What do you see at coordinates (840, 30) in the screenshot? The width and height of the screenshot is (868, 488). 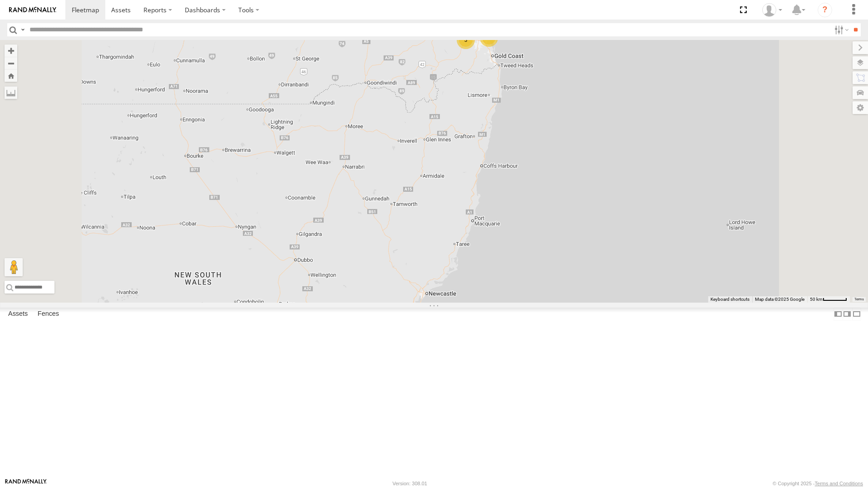 I see `label: Search Filter Options` at bounding box center [840, 30].